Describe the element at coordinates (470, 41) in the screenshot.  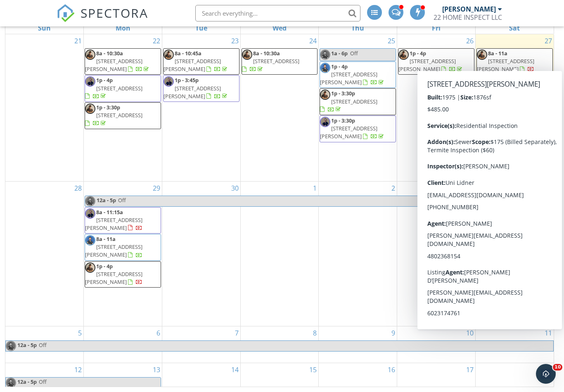
I see `a: Go to September 26, 2025` at that location.